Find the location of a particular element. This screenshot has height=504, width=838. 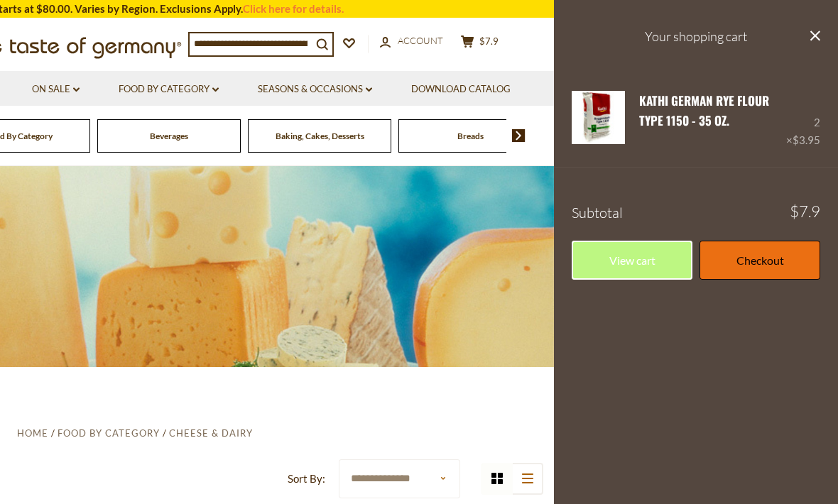

span: Food By Category is located at coordinates (109, 433).